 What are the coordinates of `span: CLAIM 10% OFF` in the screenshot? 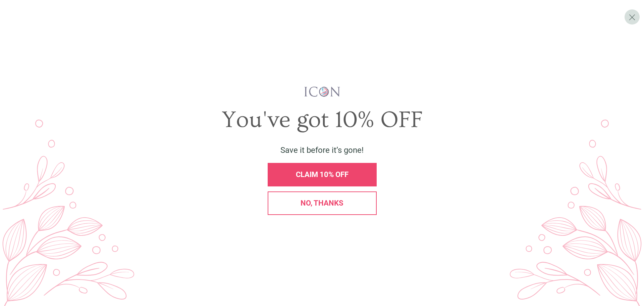 It's located at (322, 174).